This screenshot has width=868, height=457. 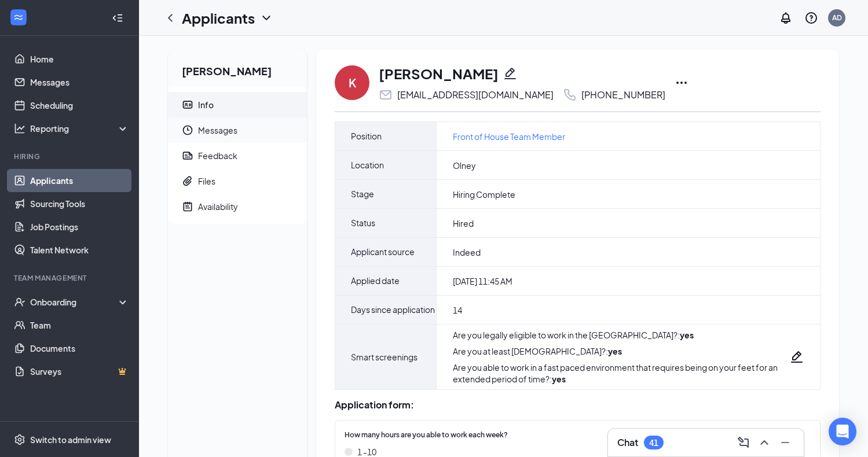 I want to click on span: Messages, so click(x=248, y=130).